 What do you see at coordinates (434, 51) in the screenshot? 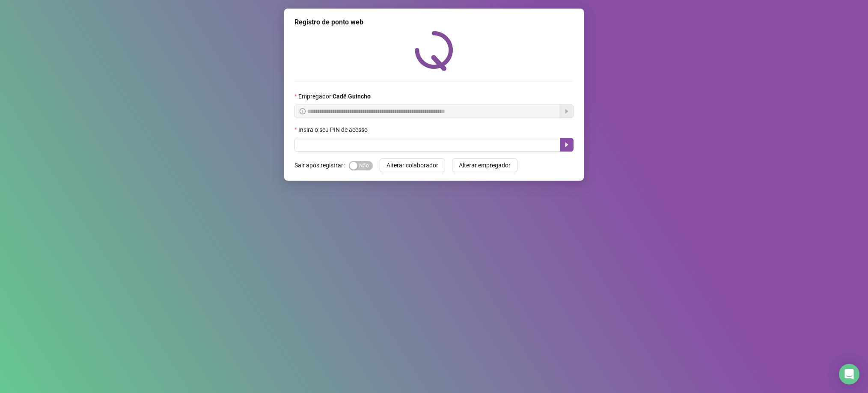
I see `img: QRPoint` at bounding box center [434, 51].